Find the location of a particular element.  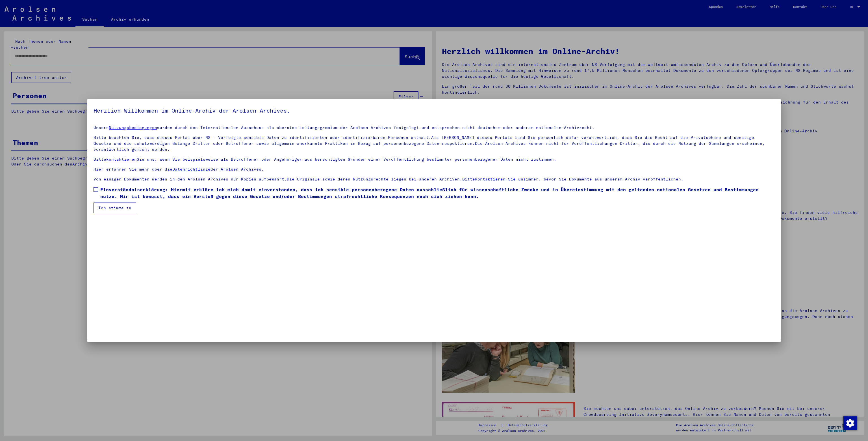

p: Unsere wurden durch den Internationalen Ausschuss als oberstes Leitungsgremium der Arolsen Archiv... is located at coordinates (434, 128).